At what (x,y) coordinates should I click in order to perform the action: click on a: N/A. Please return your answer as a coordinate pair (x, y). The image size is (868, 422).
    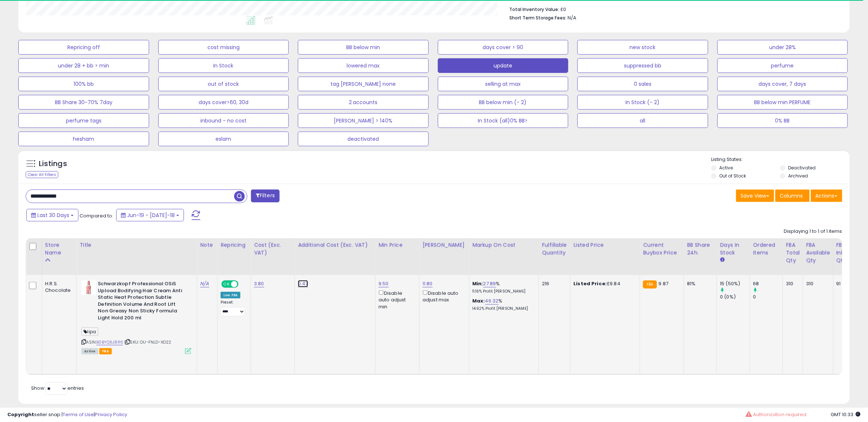
    Looking at the image, I should click on (204, 283).